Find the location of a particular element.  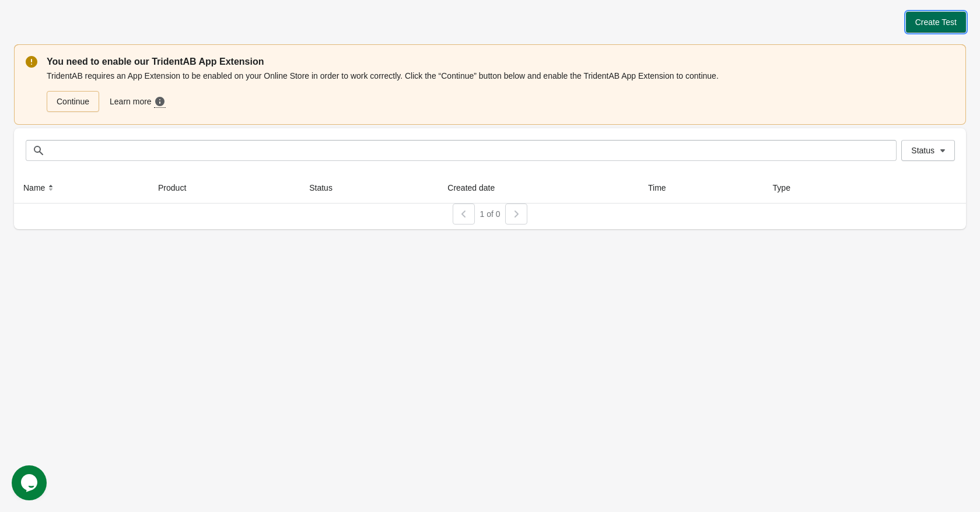

button: Product is located at coordinates (178, 188).